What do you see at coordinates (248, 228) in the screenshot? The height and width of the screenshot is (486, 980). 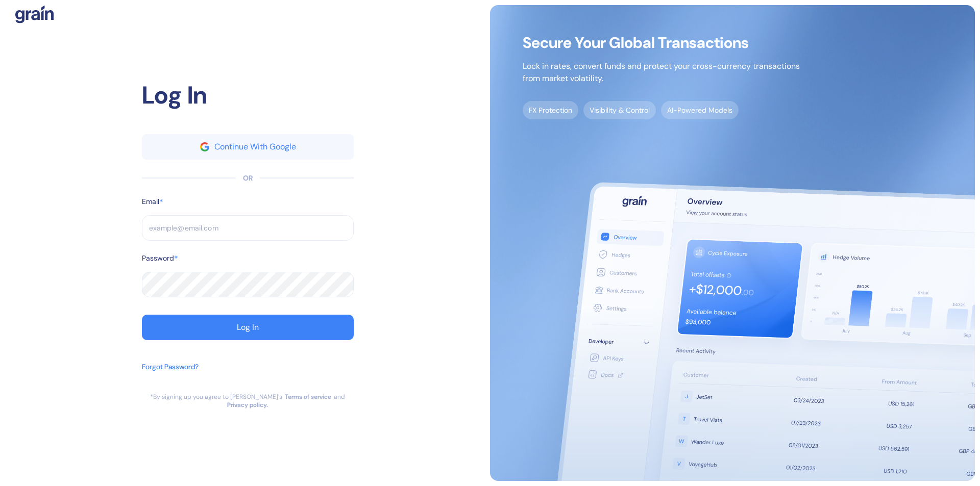 I see `input: example@email.com` at bounding box center [248, 228].